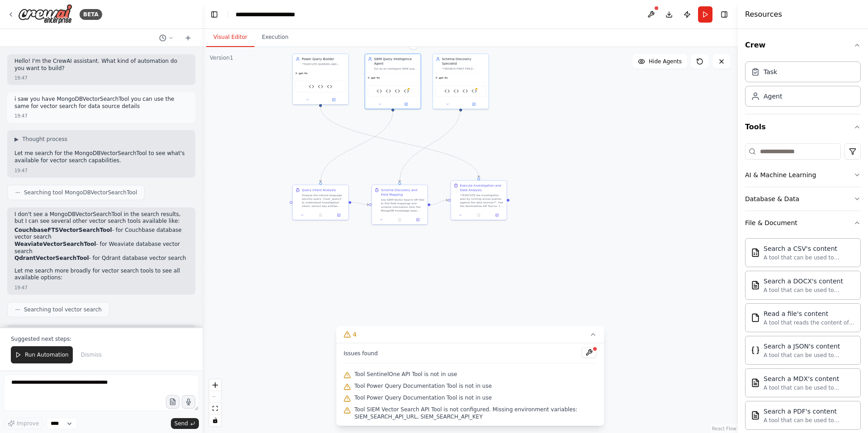  What do you see at coordinates (809, 291) in the screenshot?
I see `div: A tool that can be used to semantic search a query from a DOCX's content.` at bounding box center [809, 291].